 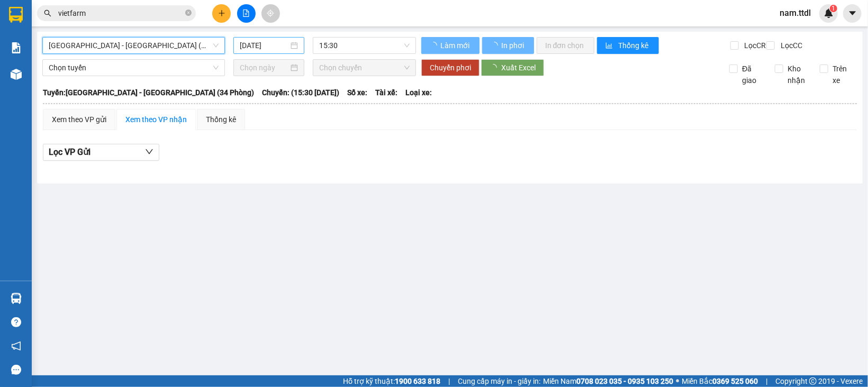 What do you see at coordinates (70, 152) in the screenshot?
I see `span: Lọc VP Gửi` at bounding box center [70, 152].